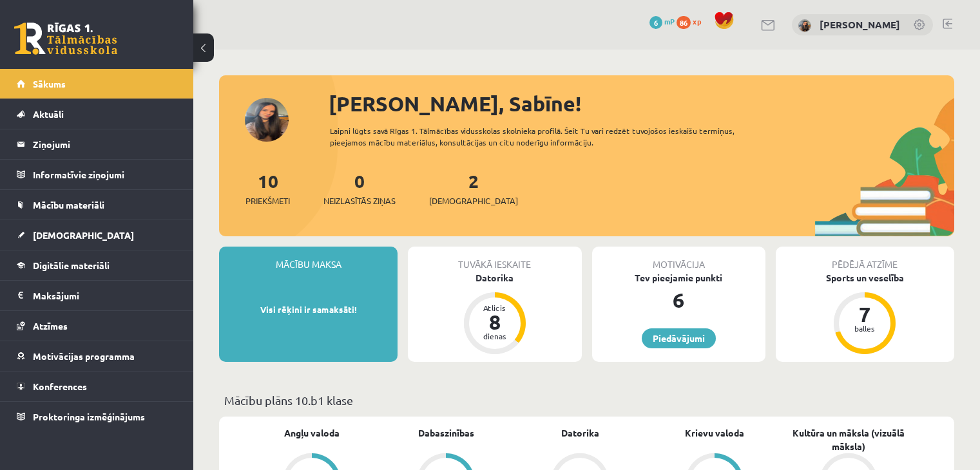 Image resolution: width=980 pixels, height=470 pixels. I want to click on a: Dabaszinības, so click(446, 432).